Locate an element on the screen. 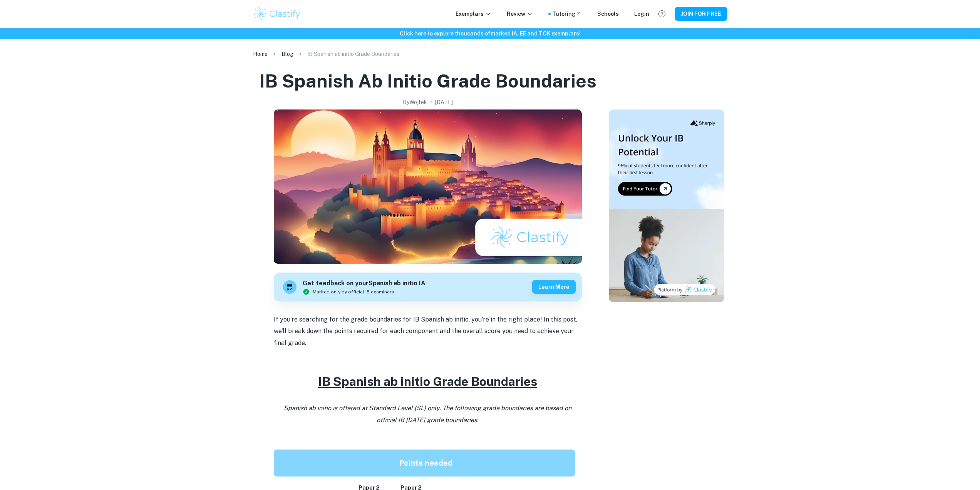 The width and height of the screenshot is (980, 490). a: JOIN FOR FREE is located at coordinates (701, 14).